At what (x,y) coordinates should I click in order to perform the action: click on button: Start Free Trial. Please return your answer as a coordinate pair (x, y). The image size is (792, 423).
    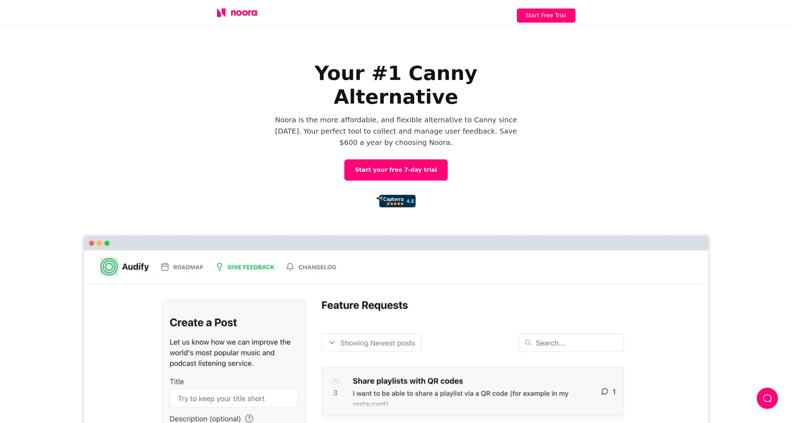
    Looking at the image, I should click on (546, 16).